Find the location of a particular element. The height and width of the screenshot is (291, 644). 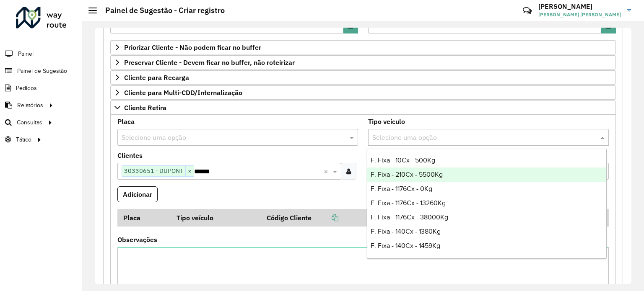

th: Código Cliente is located at coordinates (339, 218).